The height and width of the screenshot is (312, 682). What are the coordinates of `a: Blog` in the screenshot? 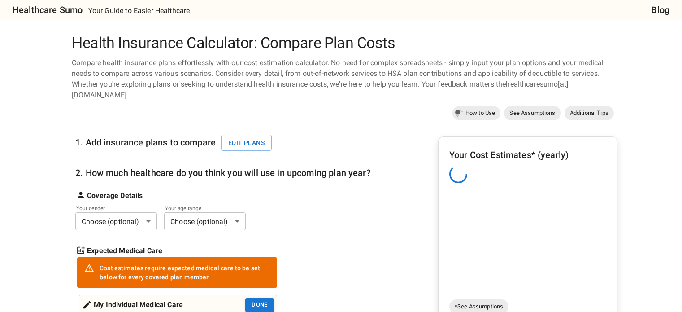 It's located at (660, 10).